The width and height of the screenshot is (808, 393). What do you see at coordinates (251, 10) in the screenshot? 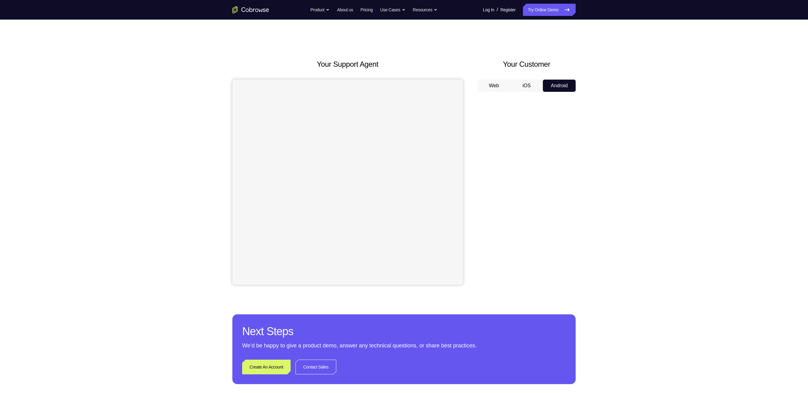
I see `a: Go to the home page` at bounding box center [251, 10].